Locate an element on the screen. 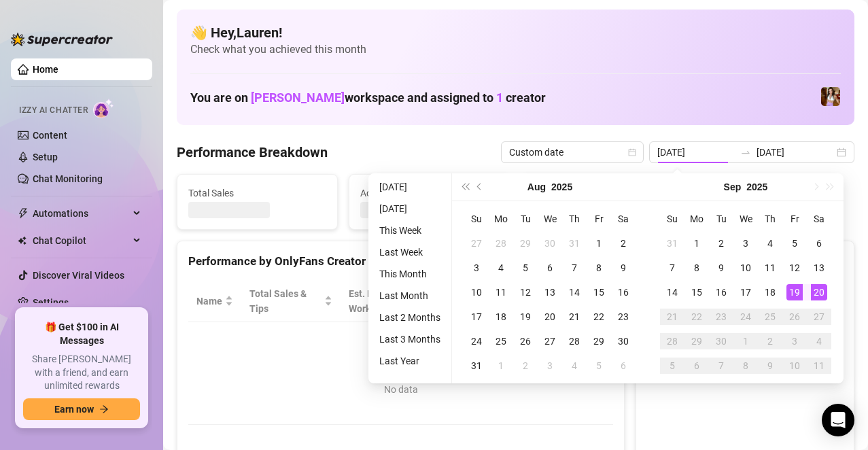  img: Elena is located at coordinates (831, 96).